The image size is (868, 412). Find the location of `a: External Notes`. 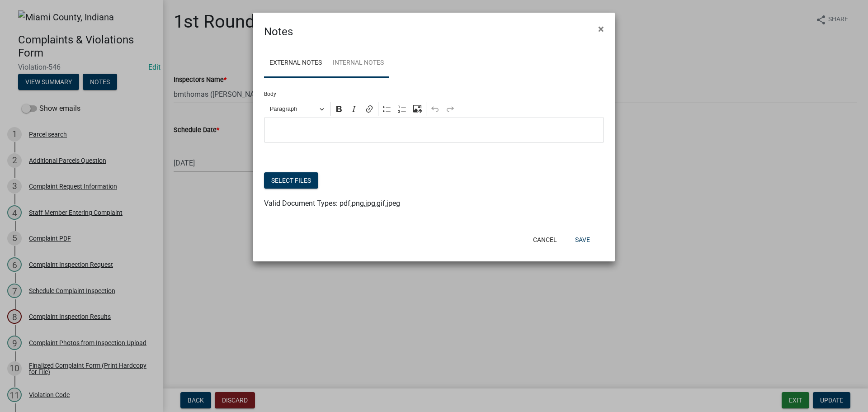

a: External Notes is located at coordinates (296, 63).